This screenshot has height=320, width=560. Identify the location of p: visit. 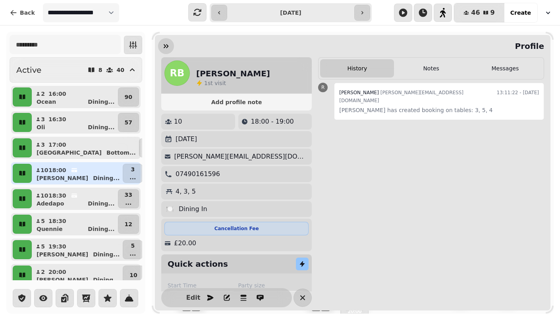
(215, 83).